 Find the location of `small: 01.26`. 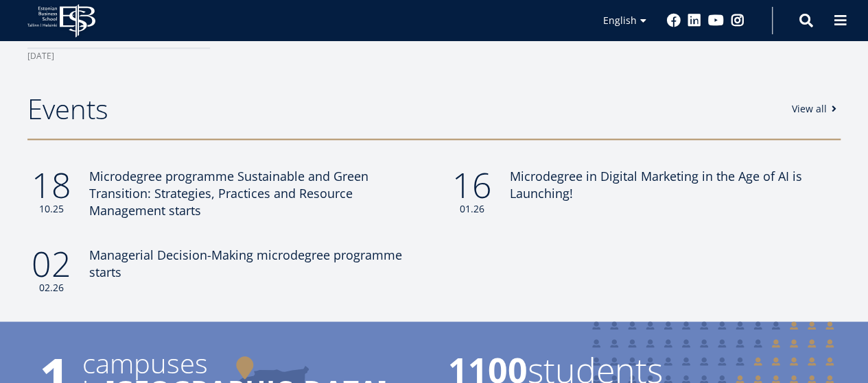

small: 01.26 is located at coordinates (472, 209).